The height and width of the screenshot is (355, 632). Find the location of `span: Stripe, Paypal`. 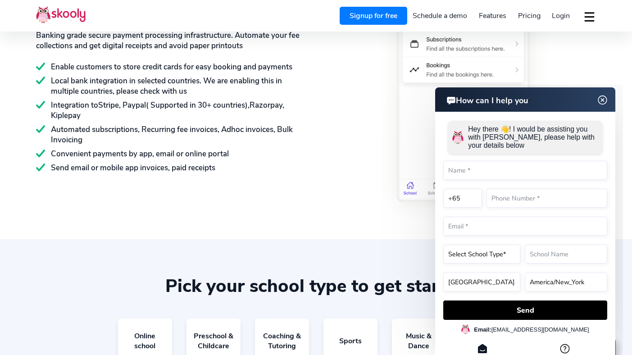

span: Stripe, Paypal is located at coordinates (122, 105).